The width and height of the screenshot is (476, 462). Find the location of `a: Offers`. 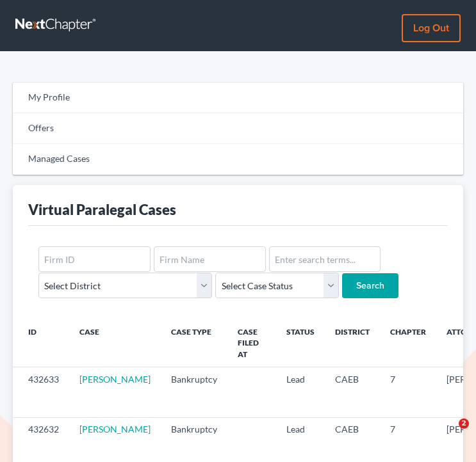

a: Offers is located at coordinates (238, 129).